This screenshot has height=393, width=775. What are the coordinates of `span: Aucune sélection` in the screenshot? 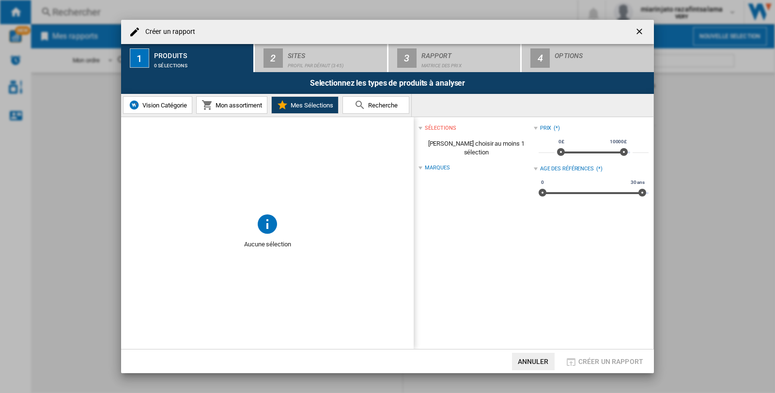 It's located at (267, 244).